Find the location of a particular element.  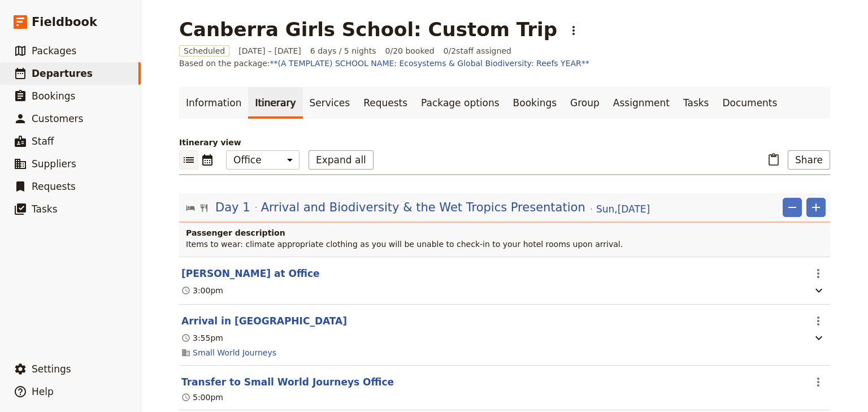

button: Remove is located at coordinates (792, 207).